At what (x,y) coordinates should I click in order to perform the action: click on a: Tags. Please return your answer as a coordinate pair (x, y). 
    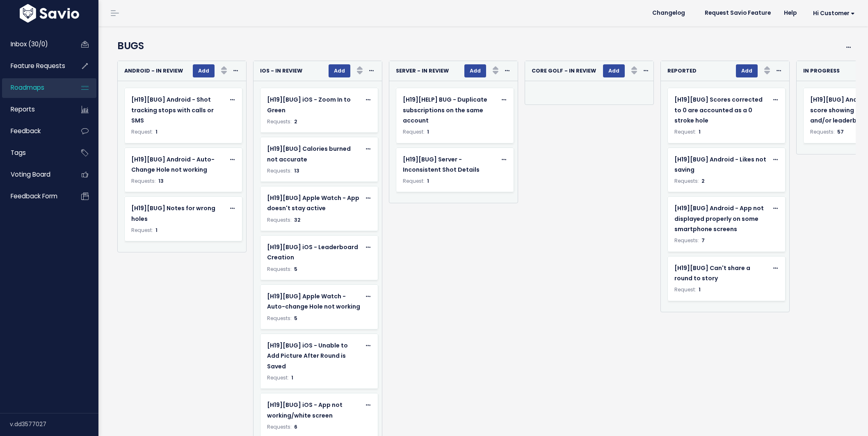
    Looking at the image, I should click on (35, 153).